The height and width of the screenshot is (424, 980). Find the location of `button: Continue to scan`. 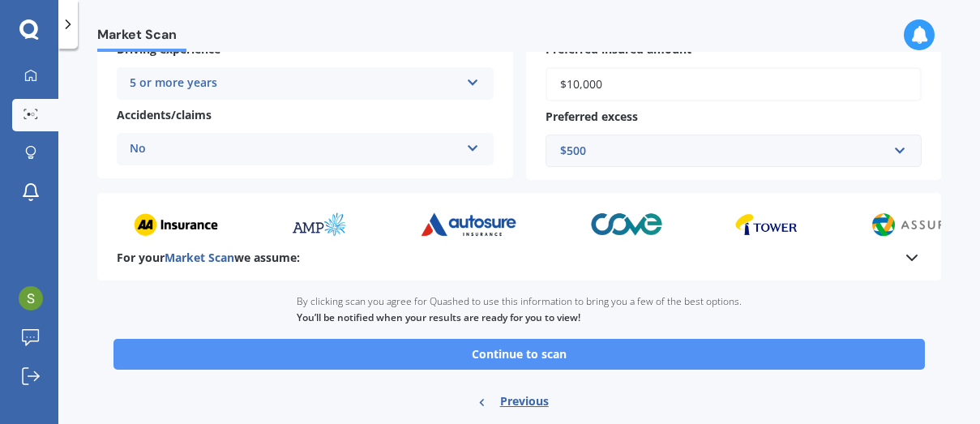

button: Continue to scan is located at coordinates (519, 354).